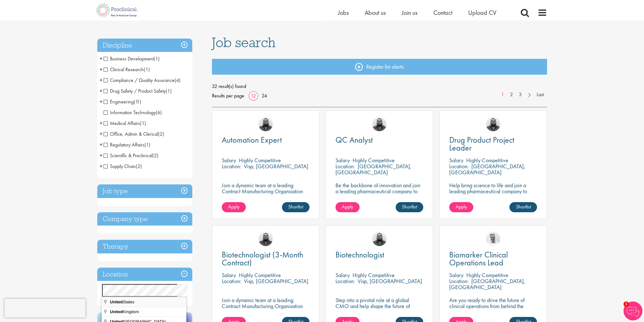 This screenshot has width=644, height=322. Describe the element at coordinates (262, 258) in the screenshot. I see `span: Biotechnologist (3-Month Contract)` at that location.